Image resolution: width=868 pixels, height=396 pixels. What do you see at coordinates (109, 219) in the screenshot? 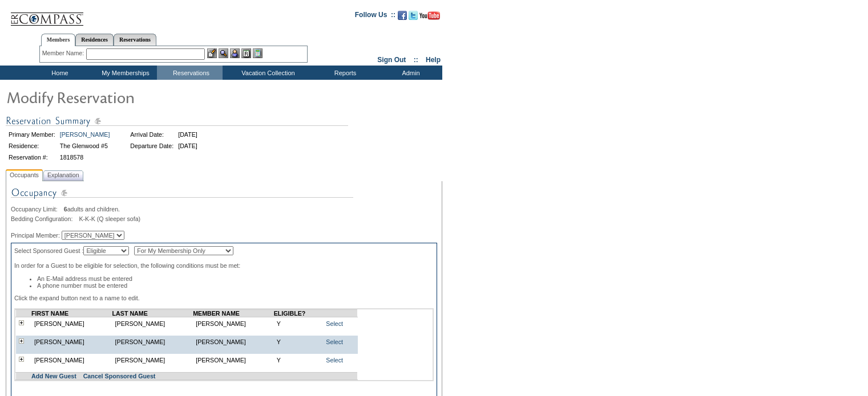
I see `span: K-K-K (Q sleeper sofa)` at bounding box center [109, 219].